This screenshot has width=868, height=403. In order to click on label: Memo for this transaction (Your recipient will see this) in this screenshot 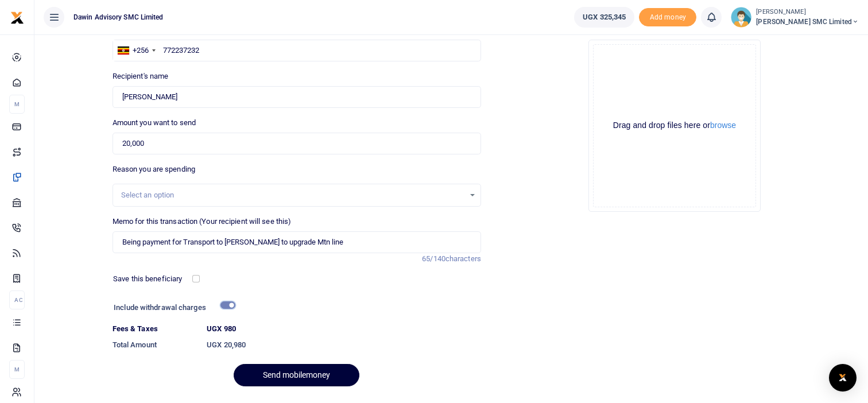, I will do `click(202, 222)`.